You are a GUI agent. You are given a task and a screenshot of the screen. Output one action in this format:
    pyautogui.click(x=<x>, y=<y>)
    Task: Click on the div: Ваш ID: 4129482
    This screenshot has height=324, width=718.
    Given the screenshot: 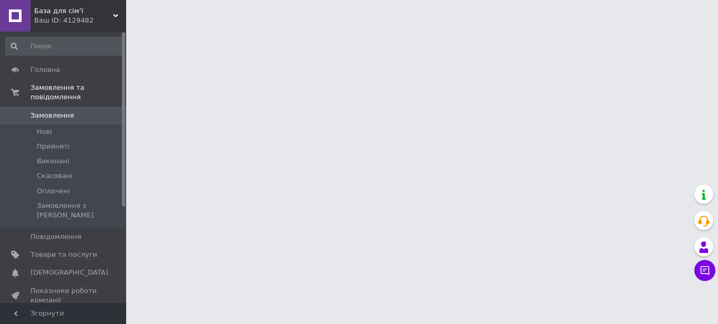 What is the action you would take?
    pyautogui.click(x=80, y=21)
    